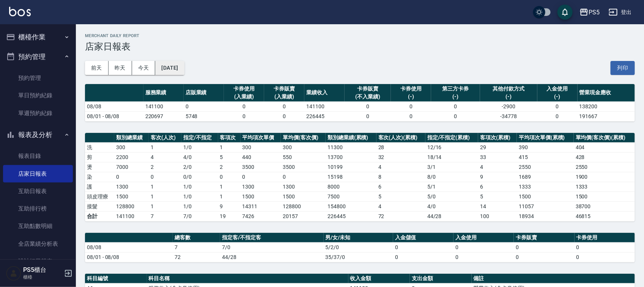  What do you see at coordinates (303, 157) in the screenshot?
I see `td: 550` at bounding box center [303, 157].